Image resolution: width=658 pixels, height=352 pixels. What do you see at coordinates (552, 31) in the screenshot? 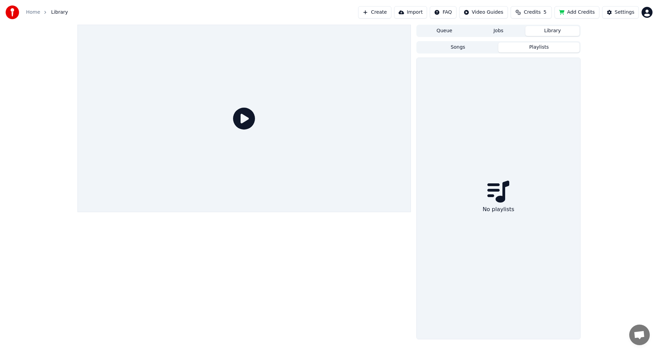
I see `button: Library` at bounding box center [552, 31].